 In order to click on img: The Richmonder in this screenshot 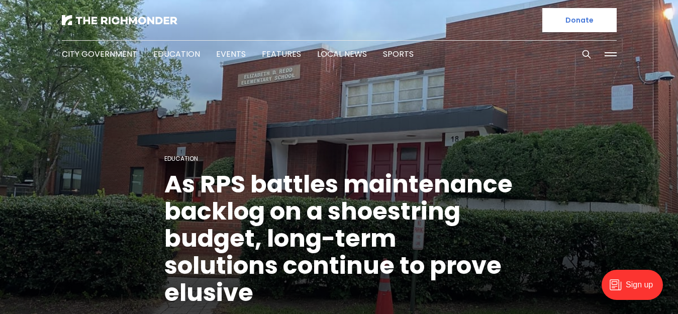, I will do `click(120, 20)`.